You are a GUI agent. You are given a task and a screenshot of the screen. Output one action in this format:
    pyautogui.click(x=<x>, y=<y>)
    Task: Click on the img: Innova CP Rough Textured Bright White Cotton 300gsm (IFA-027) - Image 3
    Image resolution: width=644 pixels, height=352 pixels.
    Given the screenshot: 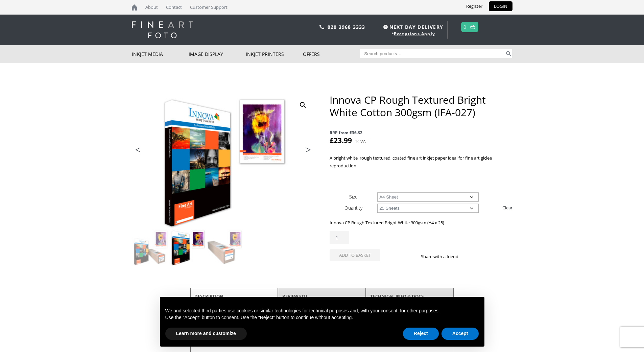 What is the action you would take?
    pyautogui.click(x=225, y=247)
    